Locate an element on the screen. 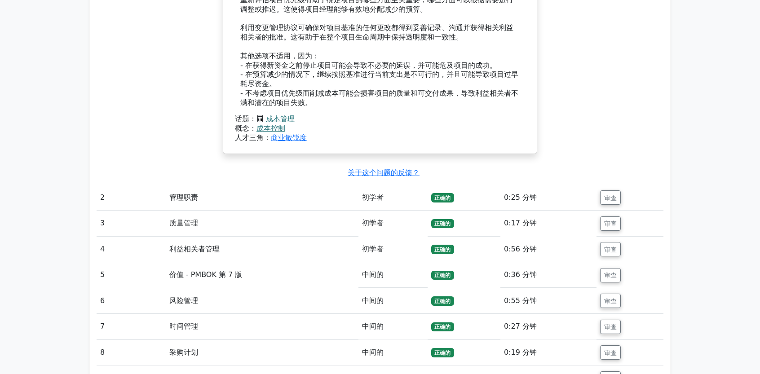 This screenshot has height=374, width=760. font: 0:36 分钟 is located at coordinates (520, 275).